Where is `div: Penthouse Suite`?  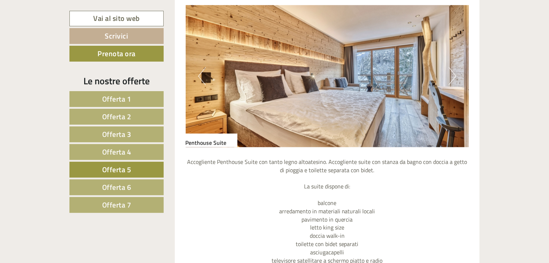
div: Penthouse Suite is located at coordinates (212, 140).